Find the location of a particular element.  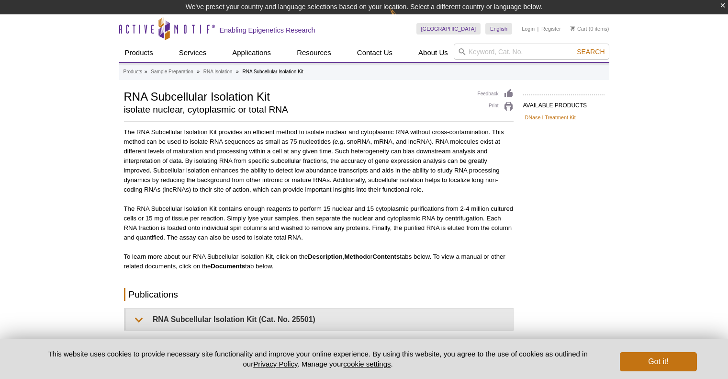

h2: Enabling Epigenetics Research is located at coordinates (268, 30).